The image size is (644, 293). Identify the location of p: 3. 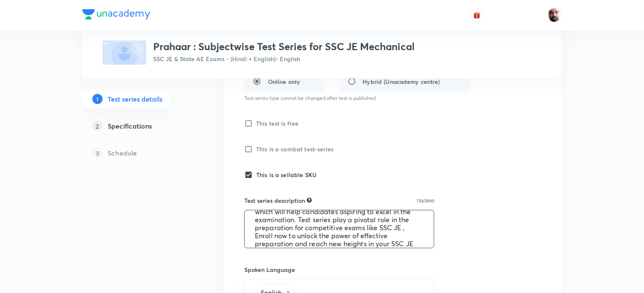
(98, 153).